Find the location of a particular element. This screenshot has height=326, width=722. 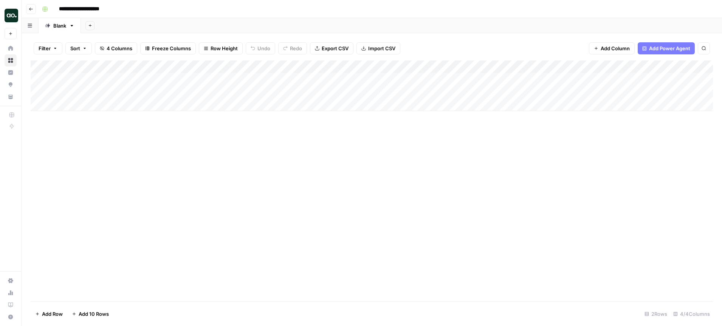

span: Add 10 Rows is located at coordinates (94, 314).